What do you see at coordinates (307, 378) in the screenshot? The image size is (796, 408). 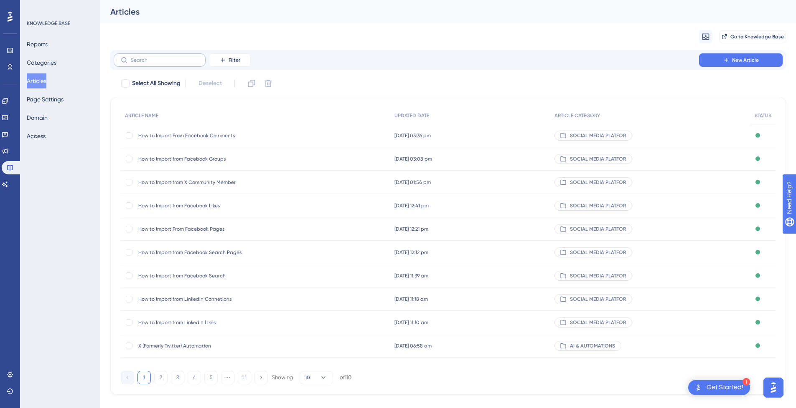 I see `span: 10` at bounding box center [307, 378].